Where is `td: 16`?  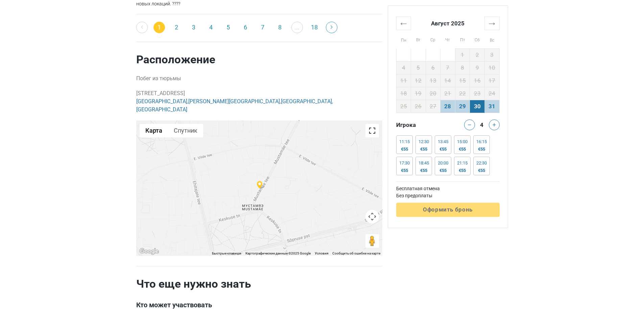
td: 16 is located at coordinates (478, 81).